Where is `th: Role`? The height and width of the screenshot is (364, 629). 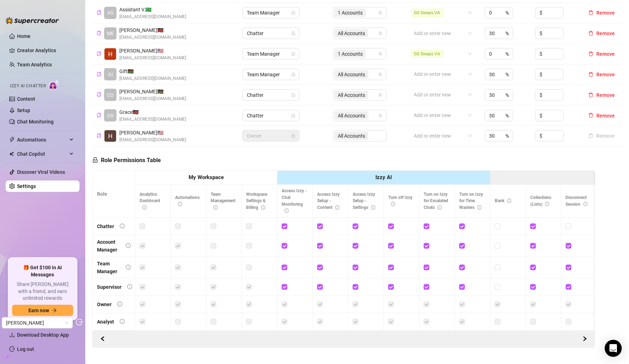
th: Role is located at coordinates (114, 194).